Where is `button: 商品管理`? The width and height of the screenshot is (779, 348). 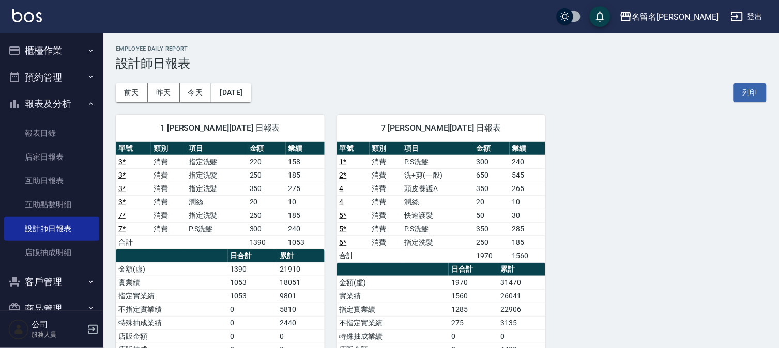 button: 商品管理 is located at coordinates (52, 309).